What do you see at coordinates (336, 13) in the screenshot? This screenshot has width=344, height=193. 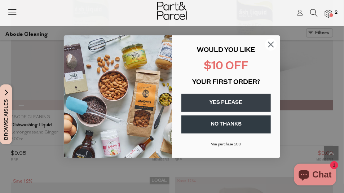 I see `span: 2` at bounding box center [336, 13].